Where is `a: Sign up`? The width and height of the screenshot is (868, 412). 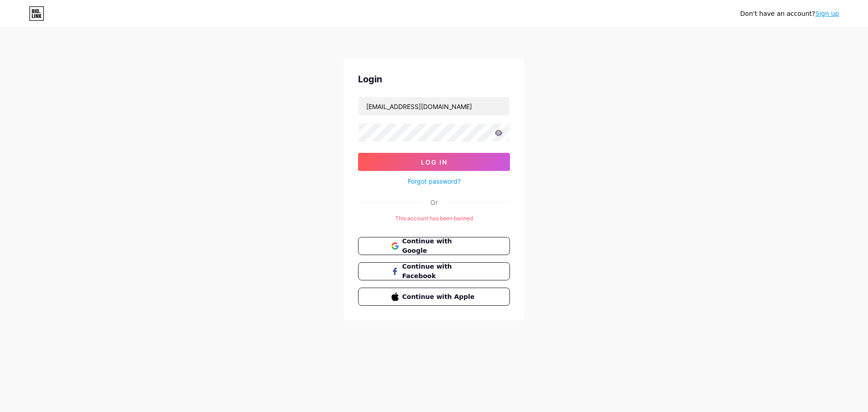 a: Sign up is located at coordinates (827, 13).